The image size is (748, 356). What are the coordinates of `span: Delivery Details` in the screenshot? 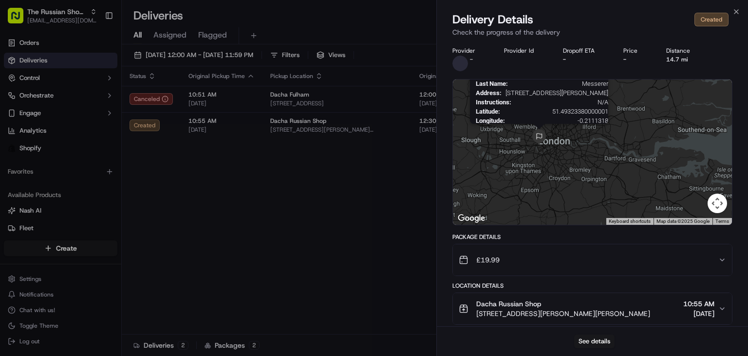 It's located at (493, 19).